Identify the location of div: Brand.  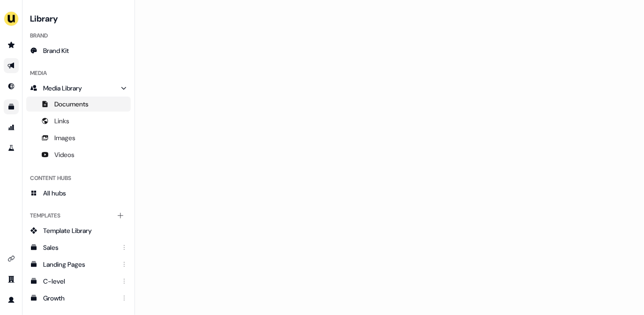
(78, 36).